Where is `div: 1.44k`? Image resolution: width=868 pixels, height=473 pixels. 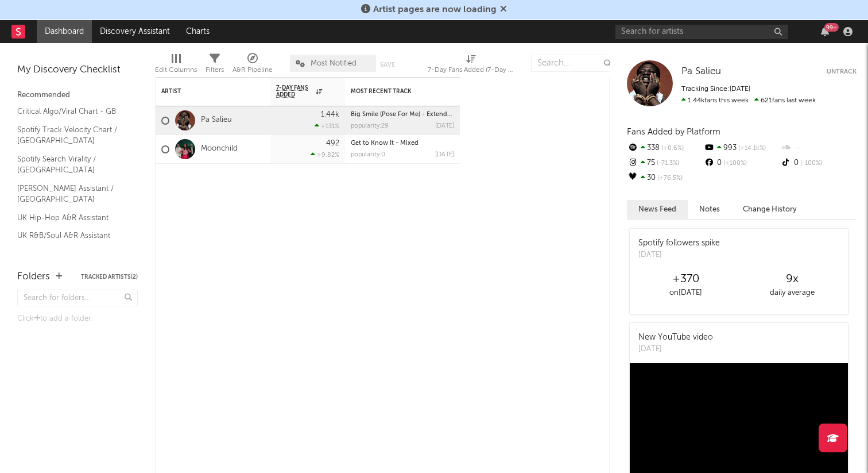
div: 1.44k is located at coordinates (330, 114).